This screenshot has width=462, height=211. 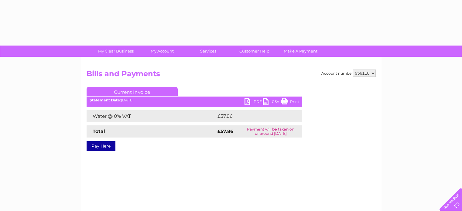 I want to click on a: Make A Payment, so click(x=300, y=51).